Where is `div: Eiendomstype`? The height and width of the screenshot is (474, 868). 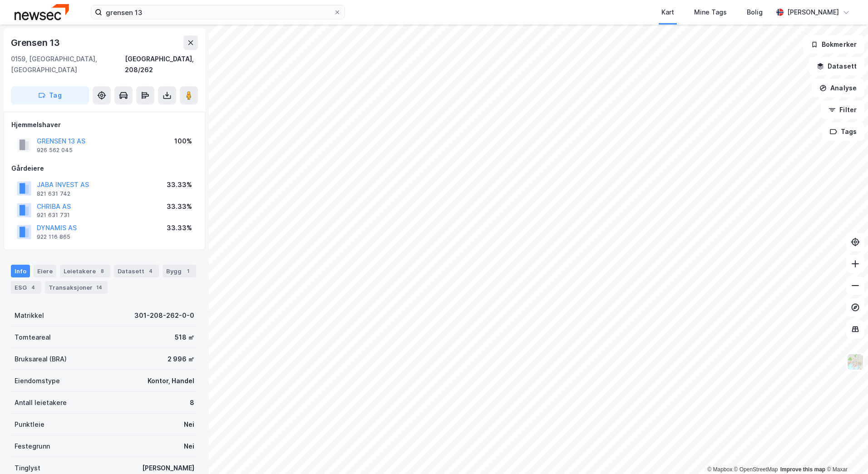 div: Eiendomstype is located at coordinates (37, 381).